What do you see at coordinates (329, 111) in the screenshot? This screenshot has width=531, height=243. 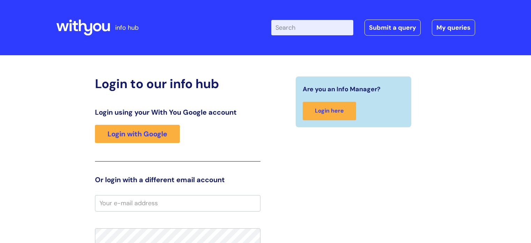 I see `a: Login here` at bounding box center [329, 111].